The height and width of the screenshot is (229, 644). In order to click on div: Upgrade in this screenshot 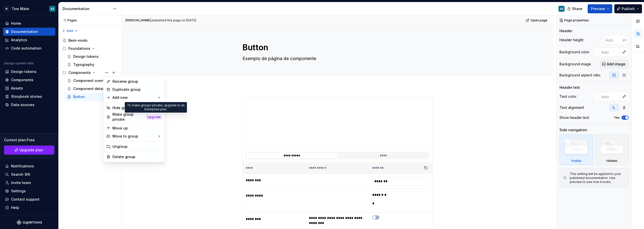, I will do `click(154, 117)`.